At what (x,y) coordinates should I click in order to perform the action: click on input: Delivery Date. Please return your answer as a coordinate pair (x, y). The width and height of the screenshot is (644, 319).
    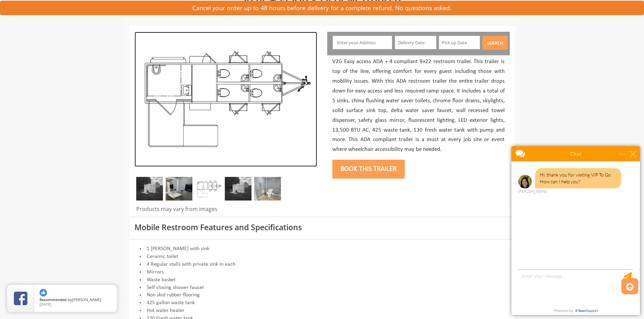
    Looking at the image, I should click on (415, 42).